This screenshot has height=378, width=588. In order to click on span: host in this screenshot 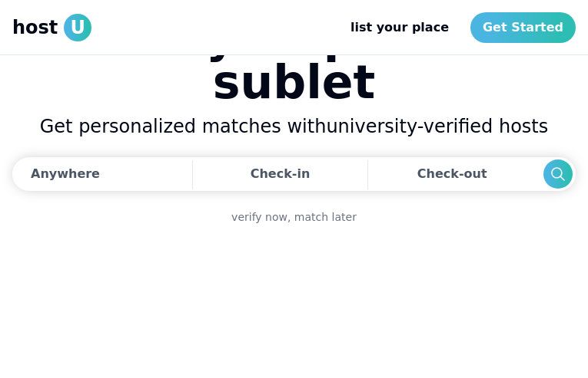, I will do `click(35, 28)`.